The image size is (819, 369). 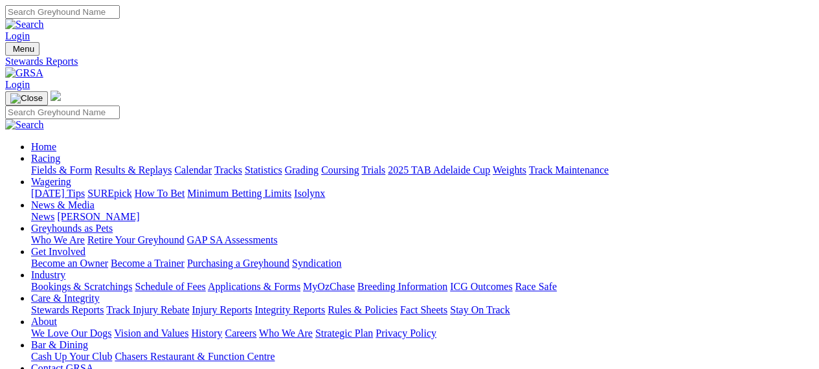 What do you see at coordinates (193, 170) in the screenshot?
I see `a: Calendar` at bounding box center [193, 170].